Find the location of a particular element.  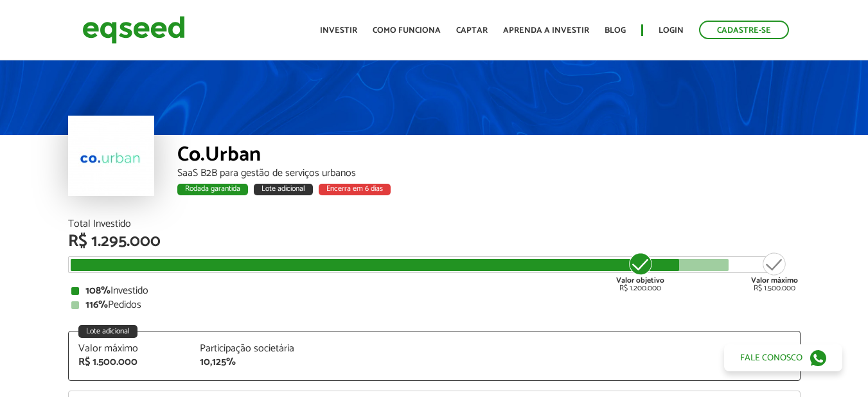

a: Investir is located at coordinates (339, 30).